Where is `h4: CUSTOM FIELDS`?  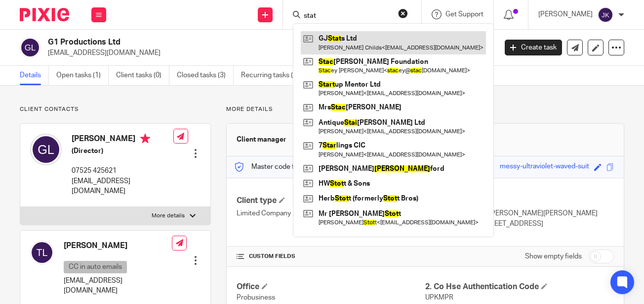
h4: CUSTOM FIELDS is located at coordinates (331, 256).